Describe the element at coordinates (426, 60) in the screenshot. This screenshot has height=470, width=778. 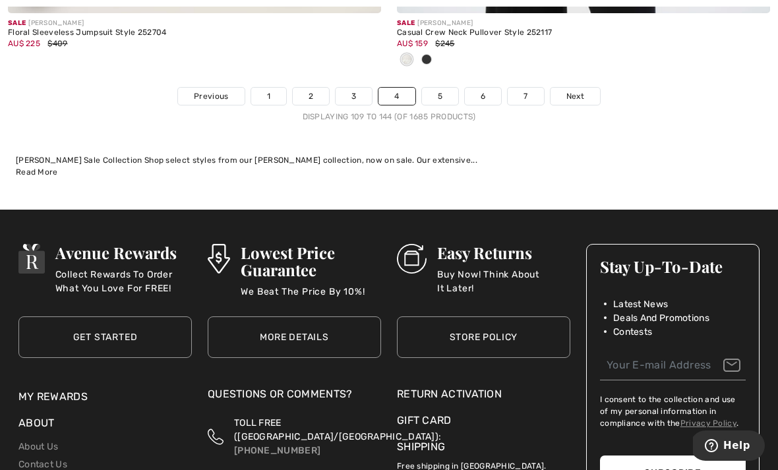
I see `div: Black` at that location.